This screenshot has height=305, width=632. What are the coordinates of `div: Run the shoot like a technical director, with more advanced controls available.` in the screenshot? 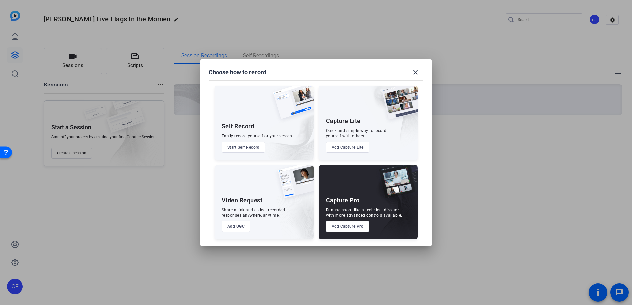 It's located at (364, 213).